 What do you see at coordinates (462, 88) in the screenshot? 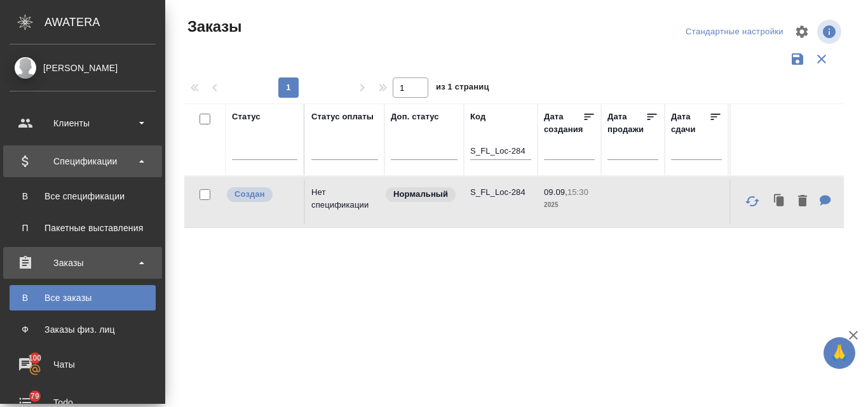
I see `span: из 1 страниц` at bounding box center [462, 88].